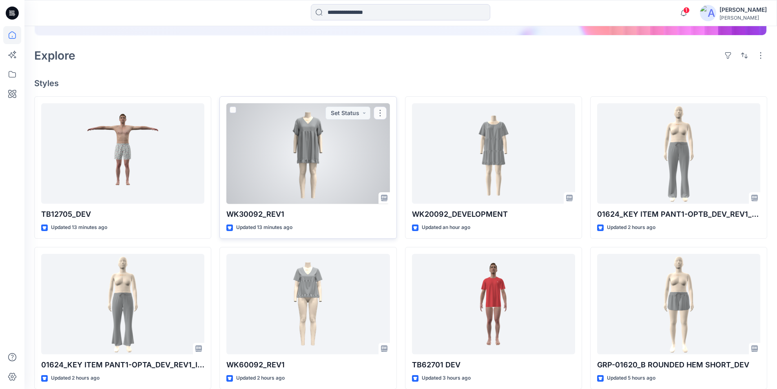 This screenshot has height=389, width=777. What do you see at coordinates (123, 153) in the screenshot?
I see `a: TB12705_DEV` at bounding box center [123, 153].